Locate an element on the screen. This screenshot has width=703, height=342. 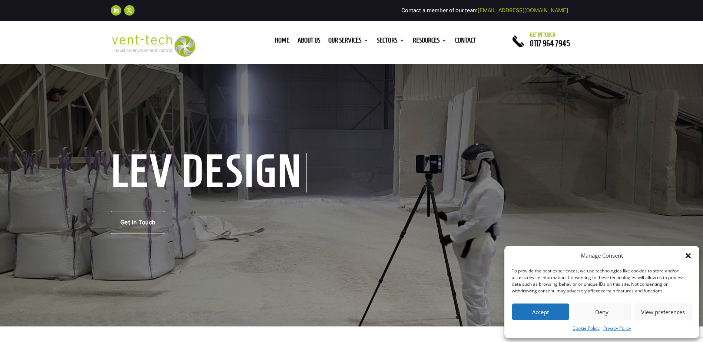
div: Close dialog is located at coordinates (688, 256).